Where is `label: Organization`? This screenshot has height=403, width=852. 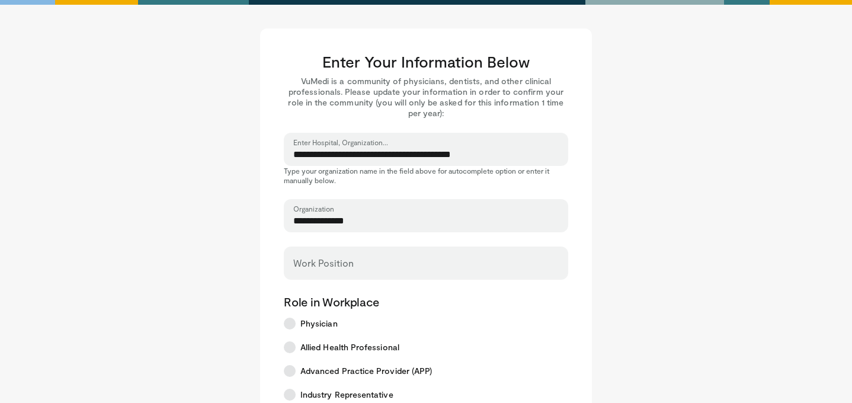 label: Organization is located at coordinates (313, 208).